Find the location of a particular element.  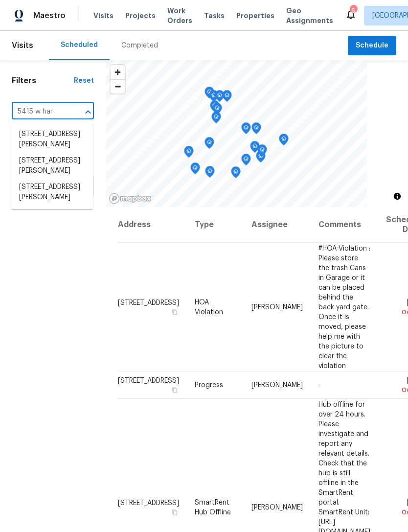

button: Zoom out is located at coordinates (118, 86).